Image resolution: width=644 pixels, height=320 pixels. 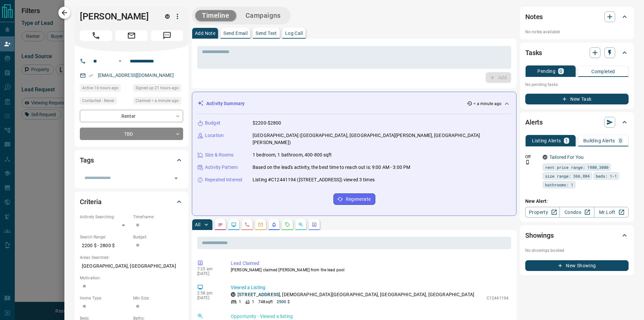 I want to click on p: Repeated Interest, so click(x=224, y=180).